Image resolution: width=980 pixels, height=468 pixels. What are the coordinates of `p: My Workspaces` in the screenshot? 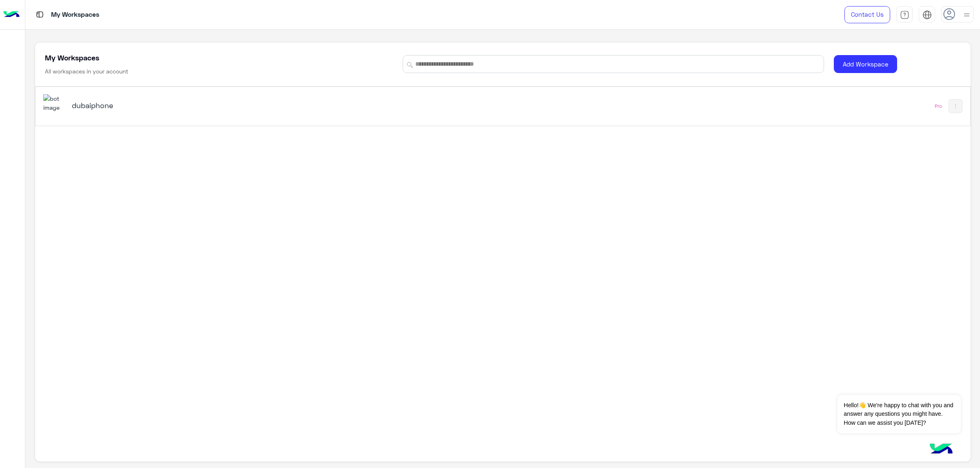 It's located at (75, 15).